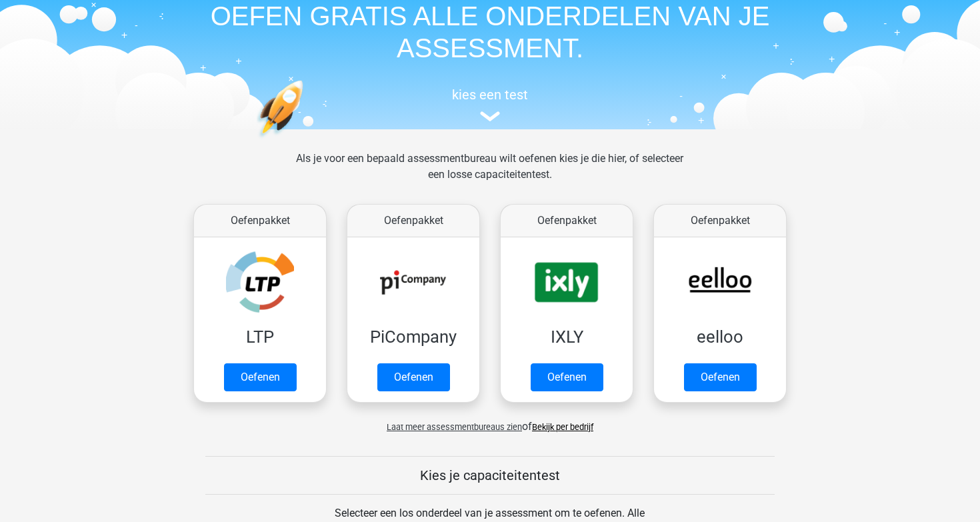 Image resolution: width=980 pixels, height=522 pixels. Describe the element at coordinates (490, 95) in the screenshot. I see `h5: kies een test` at that location.